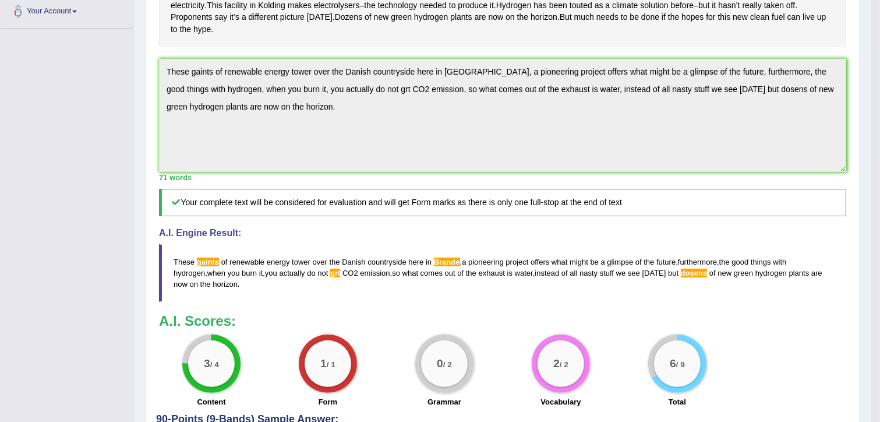 The height and width of the screenshot is (422, 880). What do you see at coordinates (771, 273) in the screenshot?
I see `span: hydrogen` at bounding box center [771, 273].